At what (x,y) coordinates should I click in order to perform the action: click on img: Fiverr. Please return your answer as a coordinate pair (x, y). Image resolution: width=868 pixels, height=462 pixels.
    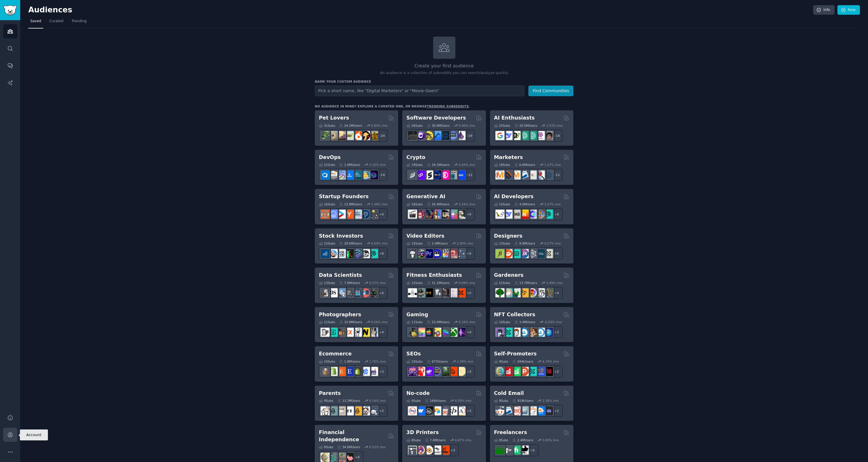
    Looking at the image, I should click on (516, 450).